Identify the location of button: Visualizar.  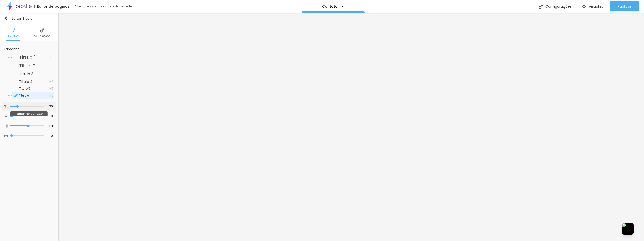
(593, 6).